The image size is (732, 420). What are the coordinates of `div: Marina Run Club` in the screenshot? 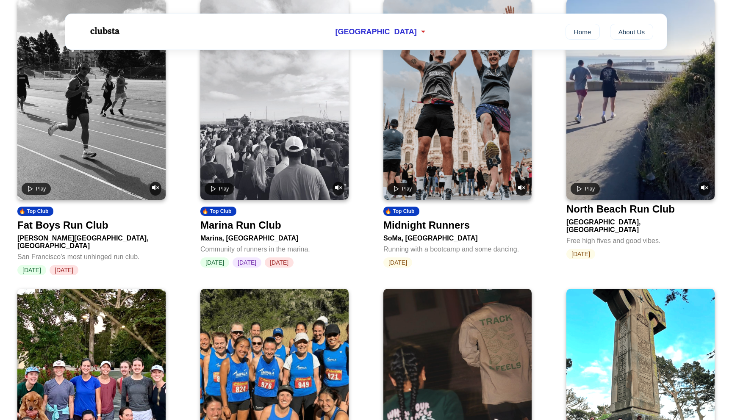 It's located at (241, 225).